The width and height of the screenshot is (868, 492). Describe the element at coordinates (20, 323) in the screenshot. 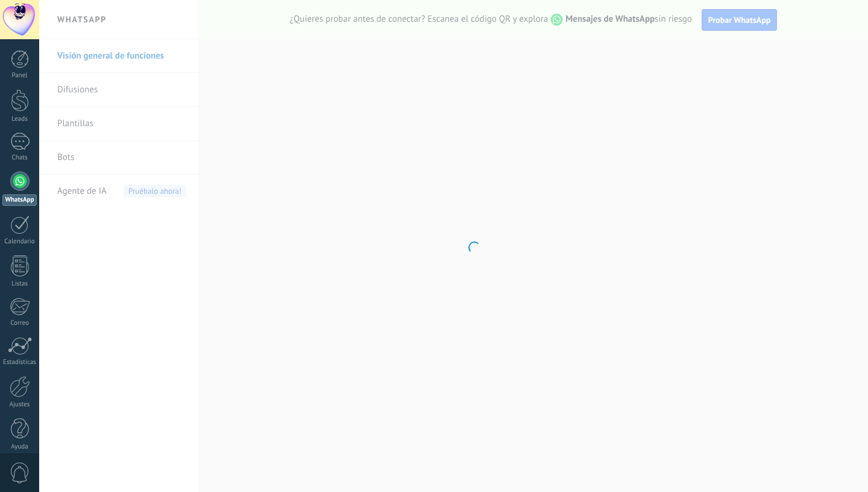

I see `div: Correo` at that location.